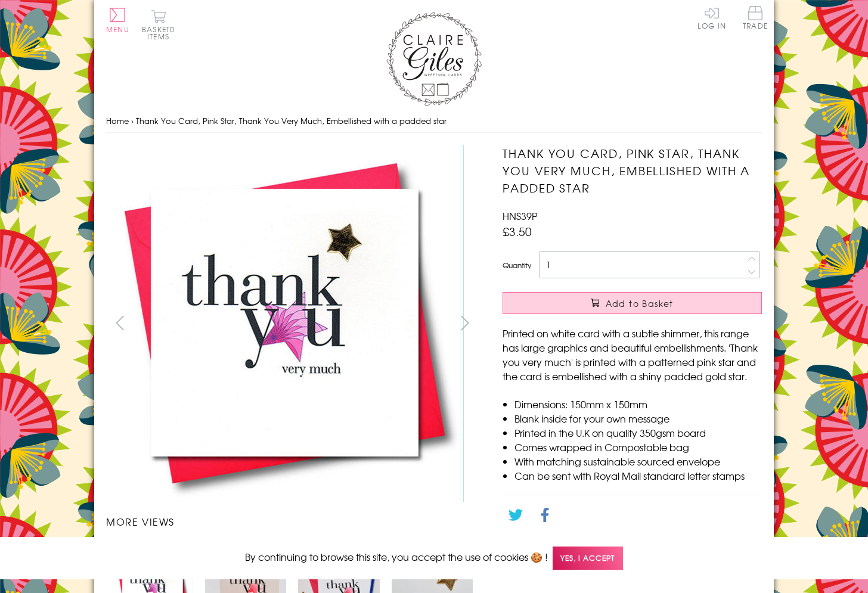 The width and height of the screenshot is (868, 593). Describe the element at coordinates (465, 322) in the screenshot. I see `button: next` at that location.